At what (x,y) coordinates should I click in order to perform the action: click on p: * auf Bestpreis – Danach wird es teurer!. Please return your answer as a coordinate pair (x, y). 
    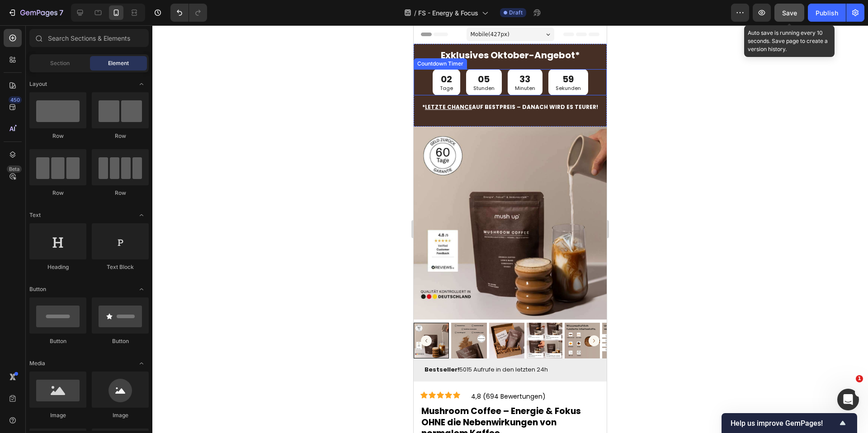
    Looking at the image, I should click on (96, 82).